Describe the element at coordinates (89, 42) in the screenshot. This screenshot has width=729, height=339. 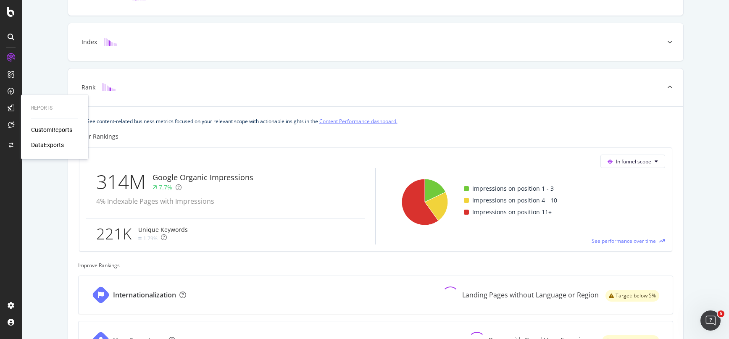
I see `div: Index` at that location.